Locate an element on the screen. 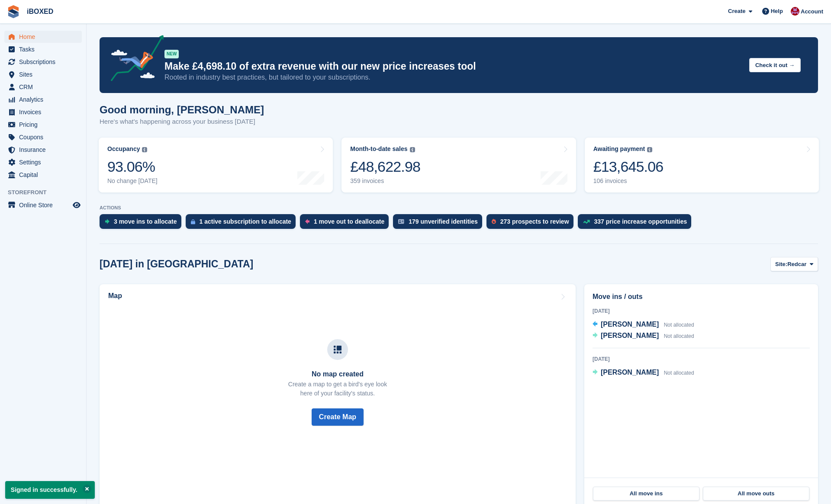 The width and height of the screenshot is (831, 504). span: CRM is located at coordinates (45, 87).